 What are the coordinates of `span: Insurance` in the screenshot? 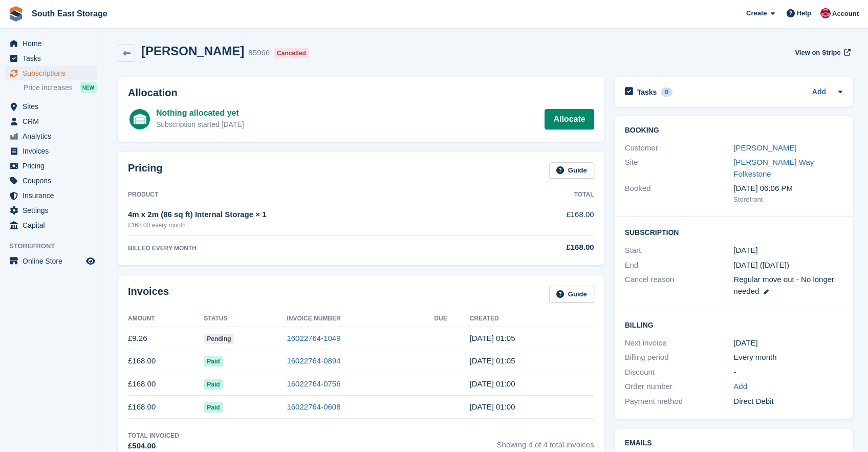 It's located at (54, 196).